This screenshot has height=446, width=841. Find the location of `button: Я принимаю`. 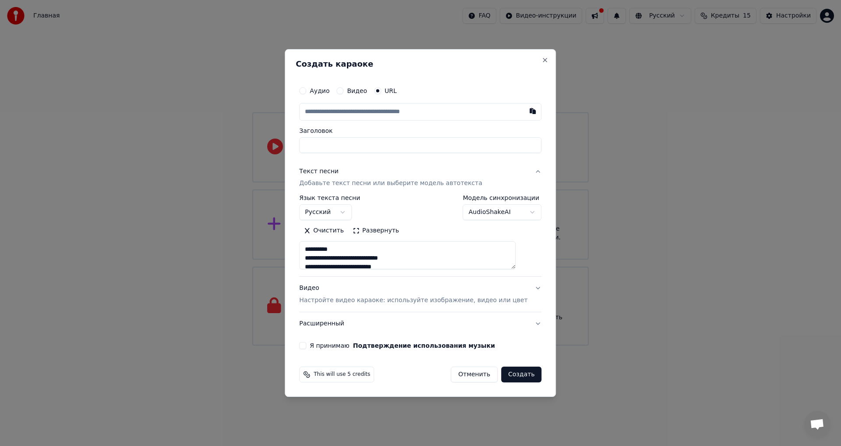

button: Я принимаю is located at coordinates (424, 345).